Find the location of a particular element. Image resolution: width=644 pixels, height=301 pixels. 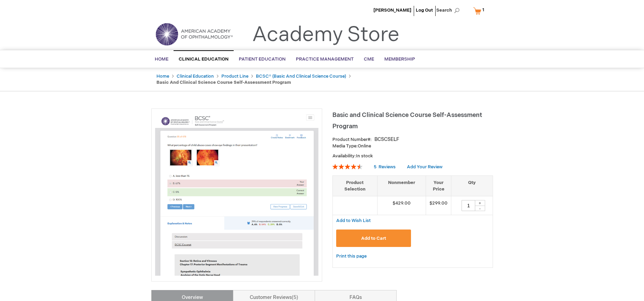

a: Home is located at coordinates (163, 76).